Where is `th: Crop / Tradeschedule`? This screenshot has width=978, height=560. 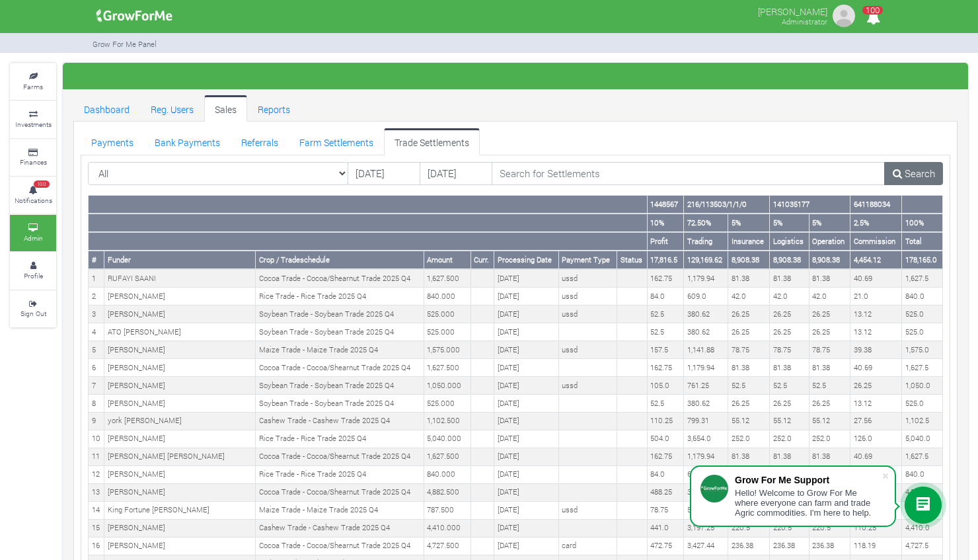
th: Crop / Tradeschedule is located at coordinates (340, 260).